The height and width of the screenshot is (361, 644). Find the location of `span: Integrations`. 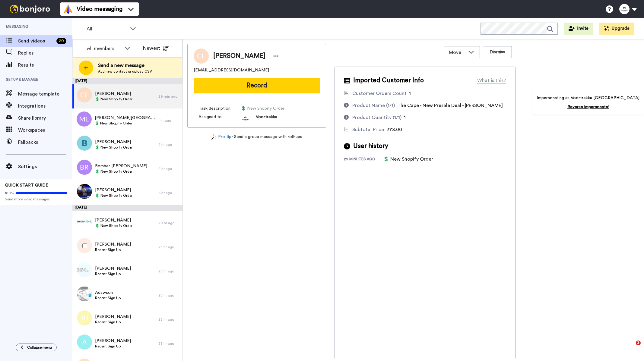

span: Integrations is located at coordinates (45, 106).